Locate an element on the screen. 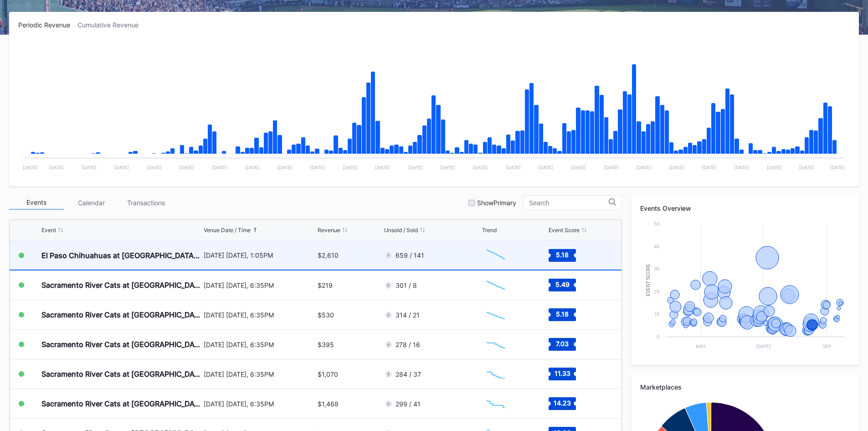 This screenshot has height=431, width=868. div: $530 is located at coordinates (326, 315).